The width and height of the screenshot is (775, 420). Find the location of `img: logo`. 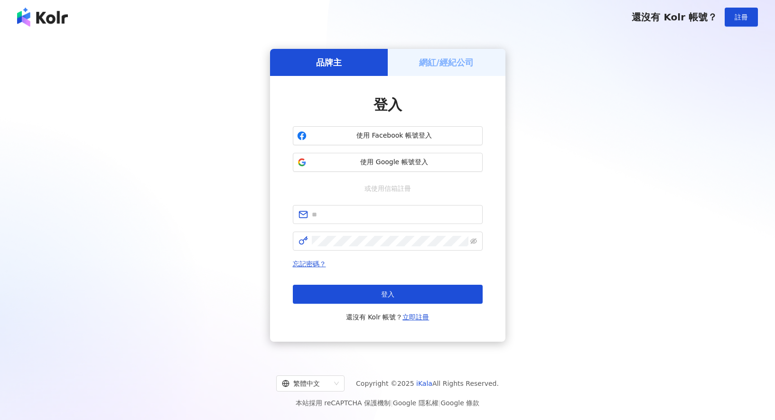

img: logo is located at coordinates (42, 17).